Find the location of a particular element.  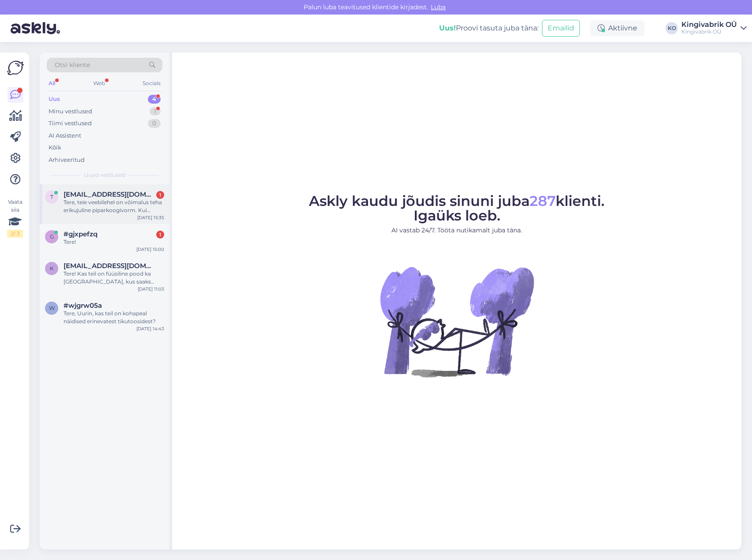

span: krebane@hotmail.com is located at coordinates (110, 266).